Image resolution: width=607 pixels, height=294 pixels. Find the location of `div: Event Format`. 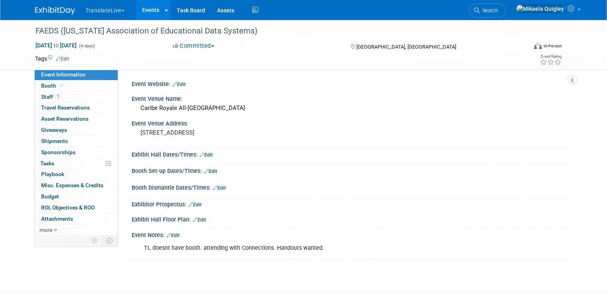

div: Event Format is located at coordinates (522, 47).